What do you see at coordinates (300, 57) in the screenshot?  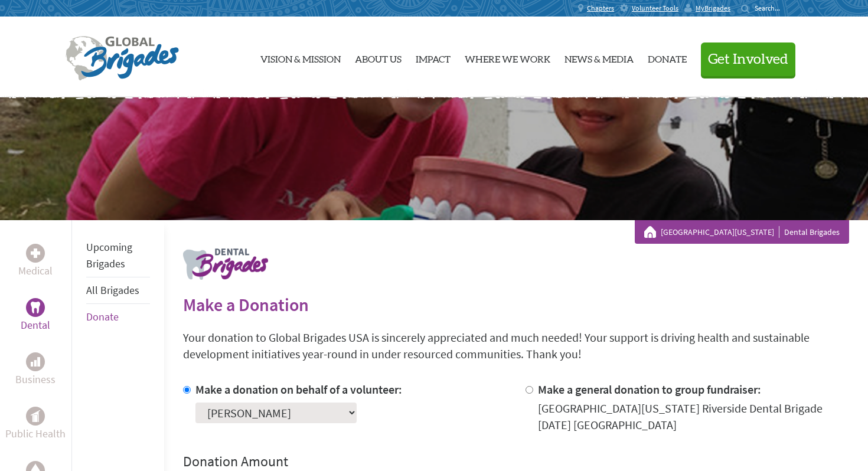 I see `a: Vision & Mission` at bounding box center [300, 57].